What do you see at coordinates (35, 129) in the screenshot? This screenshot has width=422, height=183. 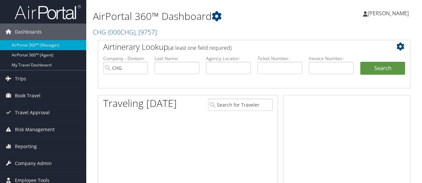 I see `span: Risk Management` at bounding box center [35, 129].